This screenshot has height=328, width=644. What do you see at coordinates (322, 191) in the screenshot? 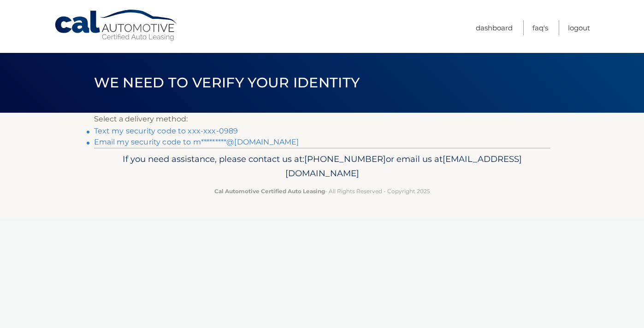
I see `p: - All Rights Reserved - Copyright 2025` at bounding box center [322, 191].